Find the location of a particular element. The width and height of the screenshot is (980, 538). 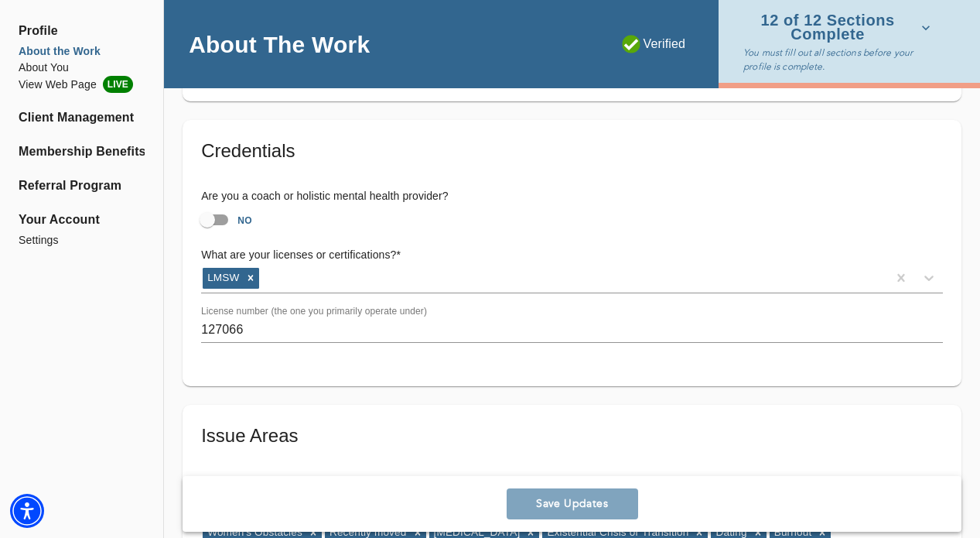

span: Profile is located at coordinates (82, 31).